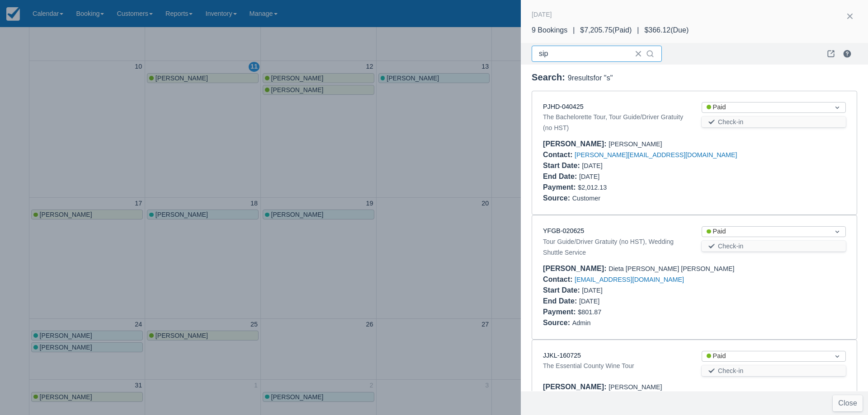 Image resolution: width=868 pixels, height=415 pixels. Describe the element at coordinates (695, 199) in the screenshot. I see `div: Customer` at that location.